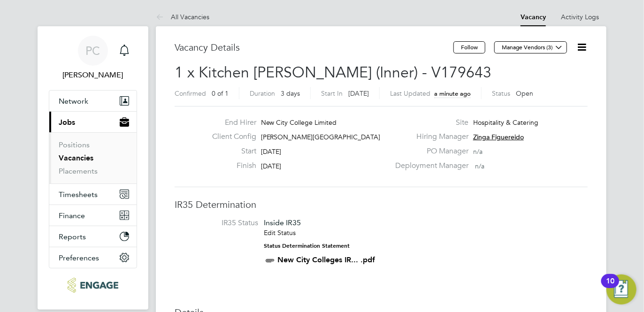  I want to click on span: PC, so click(93, 51).